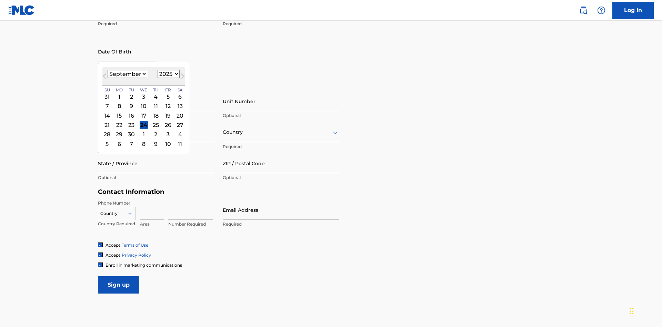  Describe the element at coordinates (631, 311) in the screenshot. I see `div: Drag` at that location.